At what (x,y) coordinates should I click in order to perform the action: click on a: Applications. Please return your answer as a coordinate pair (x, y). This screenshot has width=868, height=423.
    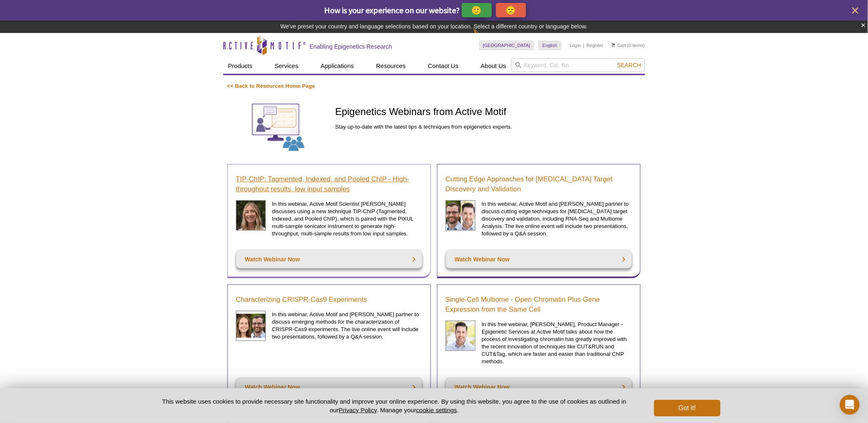
    Looking at the image, I should click on (337, 66).